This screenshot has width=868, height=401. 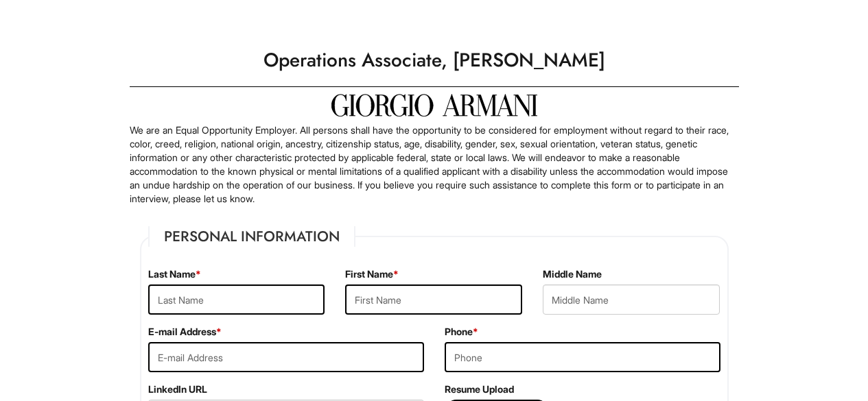 I want to click on label: First Name, so click(x=372, y=275).